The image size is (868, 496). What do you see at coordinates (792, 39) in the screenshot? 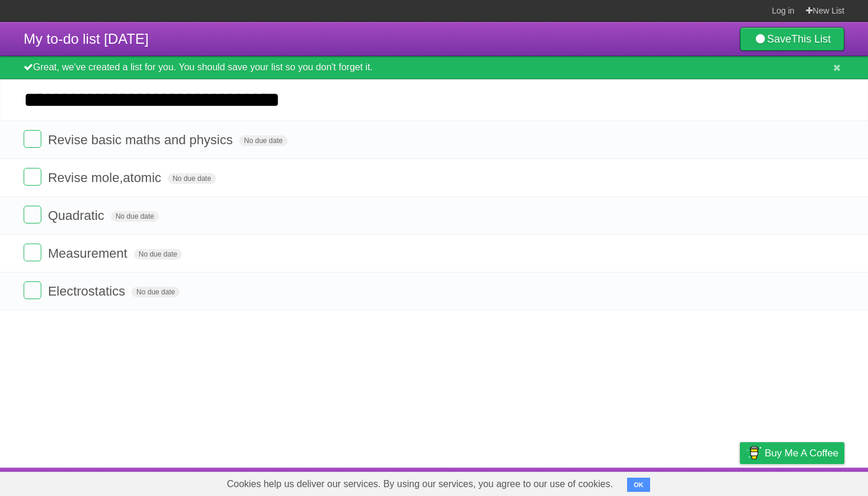
I see `a: SaveThis List` at bounding box center [792, 39].